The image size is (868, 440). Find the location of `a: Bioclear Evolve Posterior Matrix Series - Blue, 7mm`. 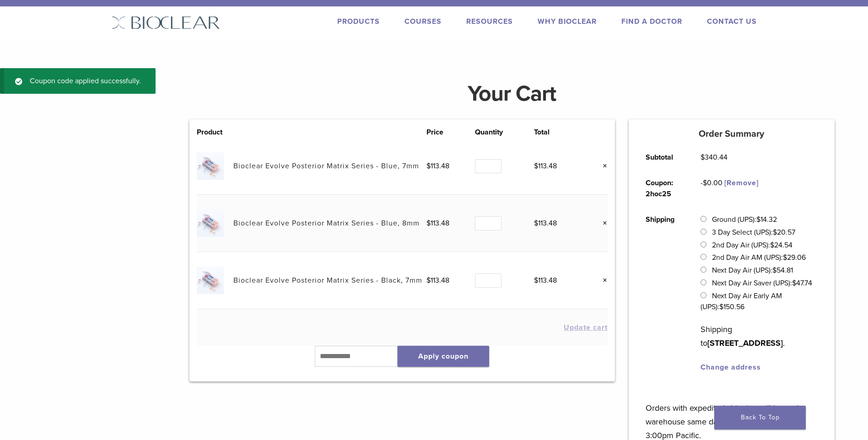

a: Bioclear Evolve Posterior Matrix Series - Blue, 7mm is located at coordinates (326, 166).